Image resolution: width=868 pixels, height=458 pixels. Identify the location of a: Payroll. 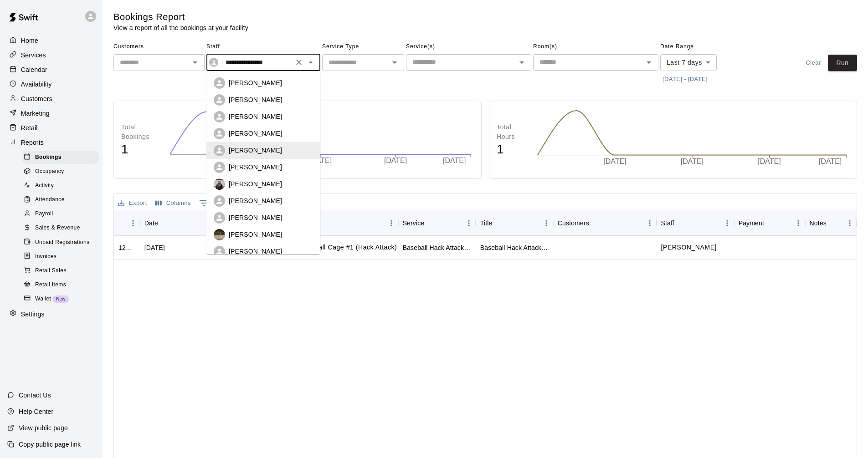
(62, 214).